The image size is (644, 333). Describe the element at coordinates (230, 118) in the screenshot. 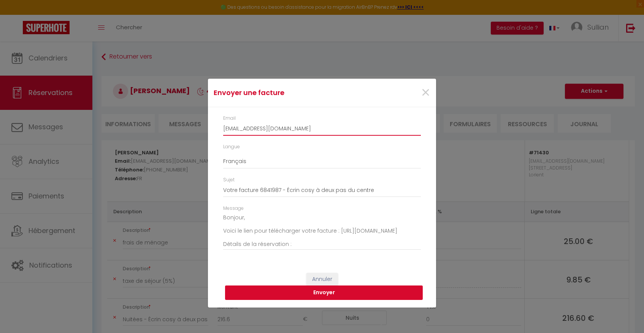

I see `label: Email` at that location.